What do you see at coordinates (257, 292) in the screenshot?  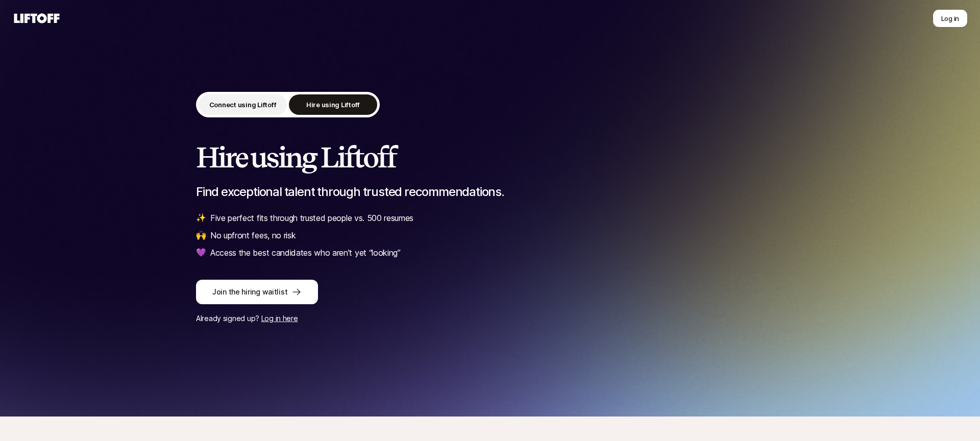 I see `button: Join the hiring waitlist` at bounding box center [257, 292].